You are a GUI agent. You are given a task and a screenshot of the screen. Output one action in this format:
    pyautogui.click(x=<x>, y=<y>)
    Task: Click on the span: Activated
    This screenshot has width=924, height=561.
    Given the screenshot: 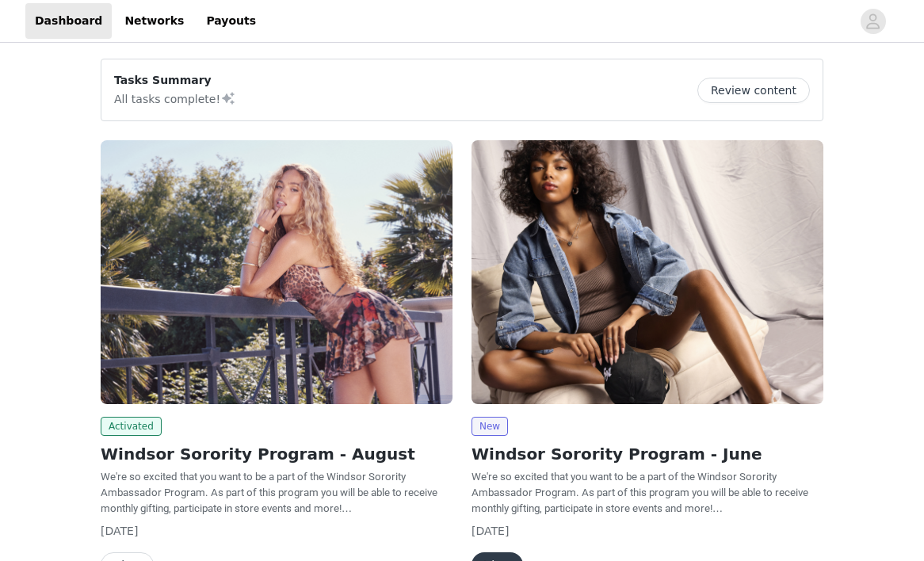 What is the action you would take?
    pyautogui.click(x=131, y=426)
    